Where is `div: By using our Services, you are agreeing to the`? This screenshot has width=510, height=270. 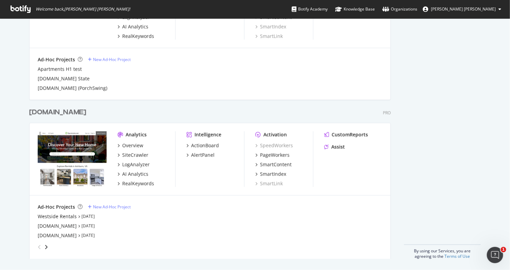 div: By using our Services, you are agreeing to the is located at coordinates (442, 252).